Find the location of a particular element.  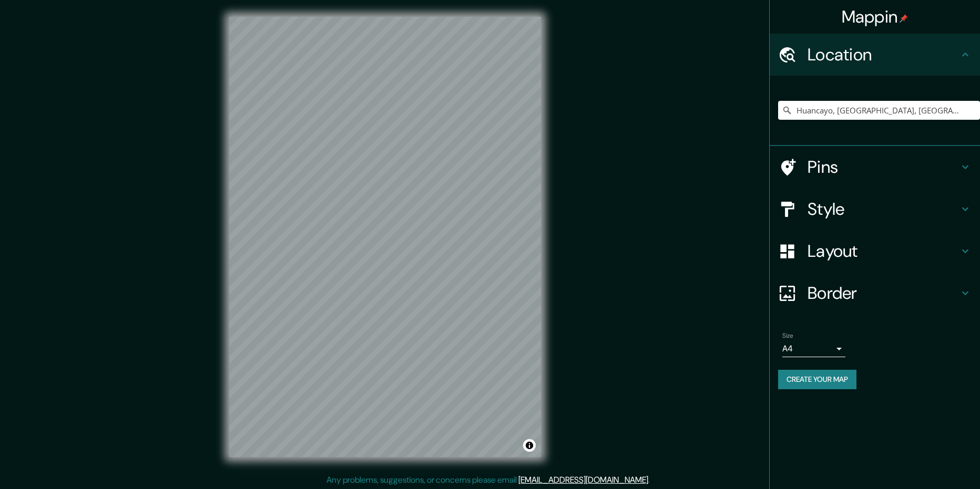

h4: Pins is located at coordinates (883, 167).